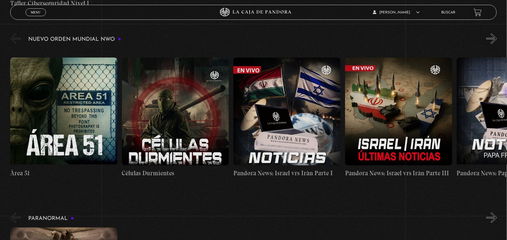 The image size is (507, 240). I want to click on a: Células Durmientes, so click(175, 118).